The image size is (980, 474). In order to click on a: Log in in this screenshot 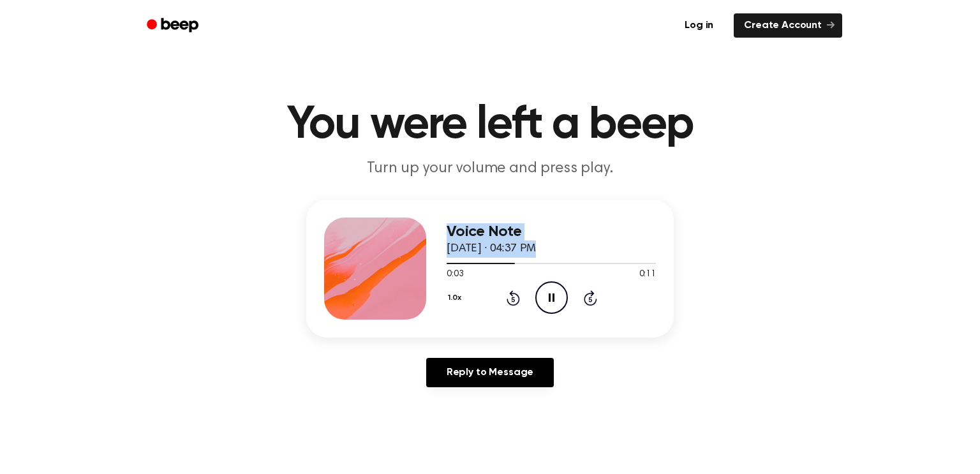, I will do `click(699, 26)`.